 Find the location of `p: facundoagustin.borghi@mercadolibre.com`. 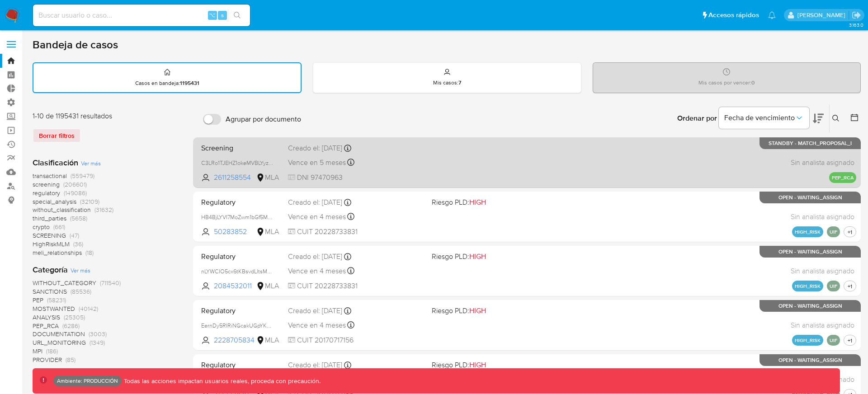

p: facundoagustin.borghi@mercadolibre.com is located at coordinates (822, 15).